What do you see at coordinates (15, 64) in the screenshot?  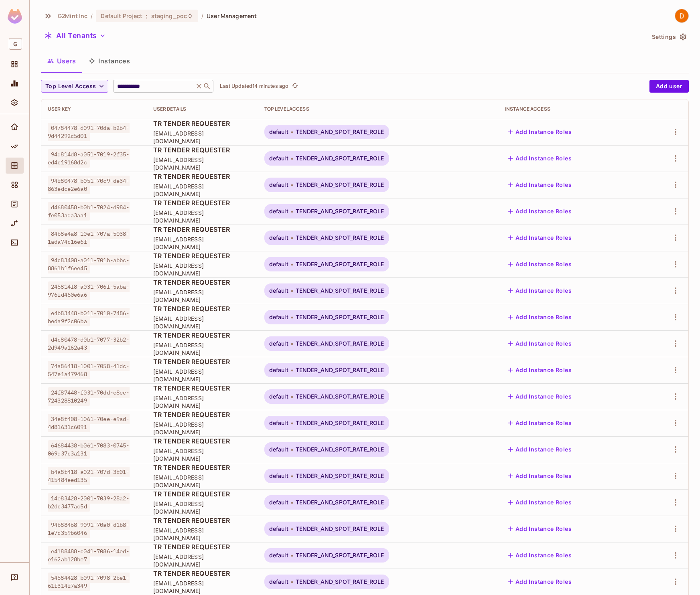 I see `div: Projects` at bounding box center [15, 64].